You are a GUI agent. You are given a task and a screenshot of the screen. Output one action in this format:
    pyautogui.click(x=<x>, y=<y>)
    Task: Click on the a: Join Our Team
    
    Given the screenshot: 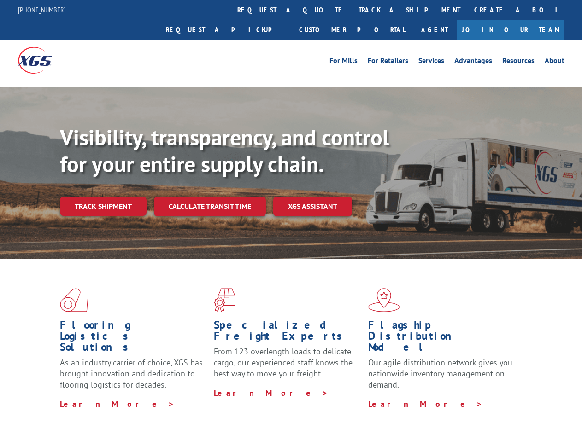 What is the action you would take?
    pyautogui.click(x=510, y=29)
    